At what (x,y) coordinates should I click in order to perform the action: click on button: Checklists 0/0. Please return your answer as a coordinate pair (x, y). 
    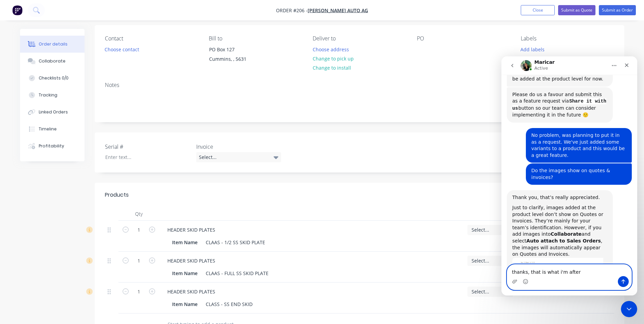
    Looking at the image, I should click on (52, 78).